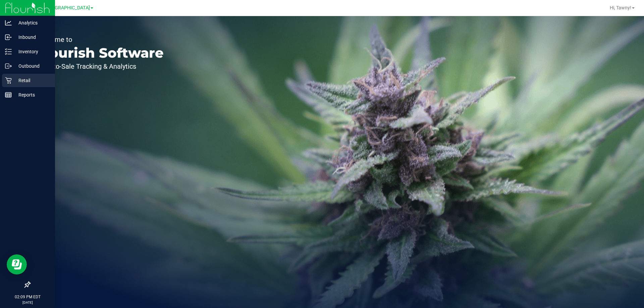 The width and height of the screenshot is (644, 308). I want to click on p: Outbound, so click(32, 66).